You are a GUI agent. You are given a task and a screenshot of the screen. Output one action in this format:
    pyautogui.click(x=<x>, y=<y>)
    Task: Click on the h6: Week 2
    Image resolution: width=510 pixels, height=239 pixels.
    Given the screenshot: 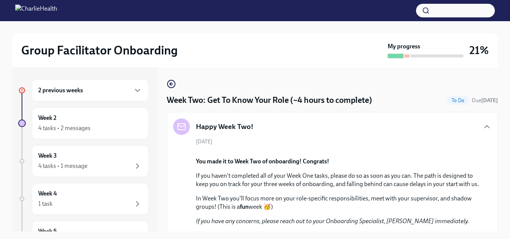 What is the action you would take?
    pyautogui.click(x=47, y=118)
    